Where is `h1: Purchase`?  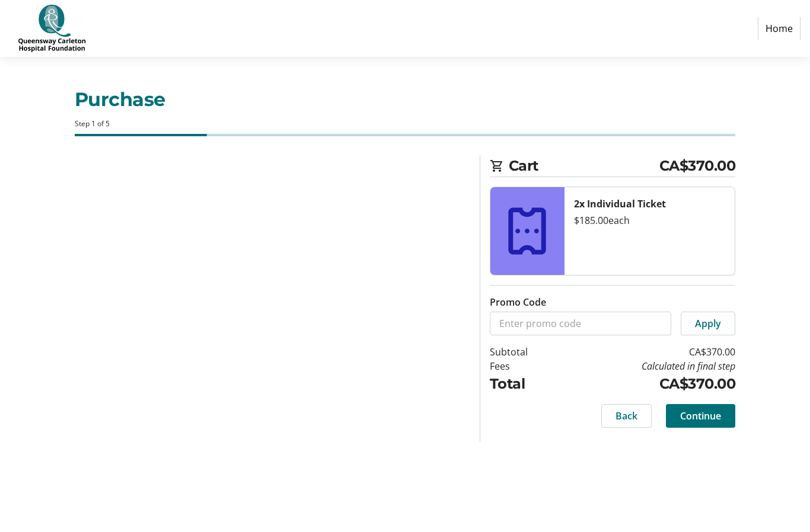
h1: Purchase is located at coordinates (405, 99).